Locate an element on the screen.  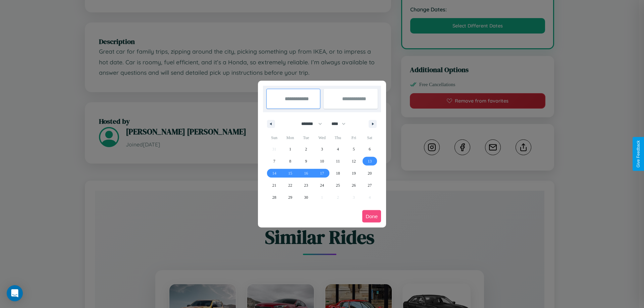
span: 7 is located at coordinates (275, 161).